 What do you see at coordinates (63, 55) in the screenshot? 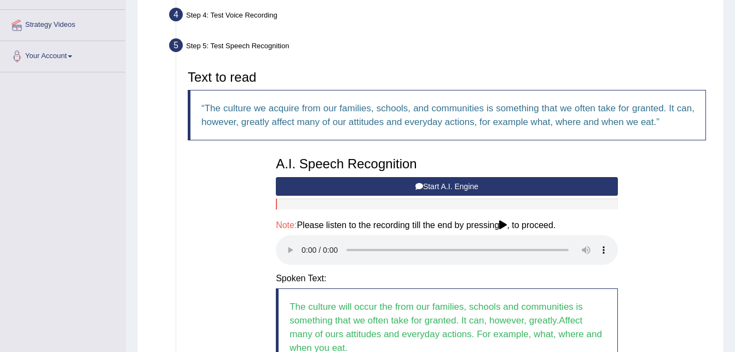
I see `a: Your Account` at bounding box center [63, 55].